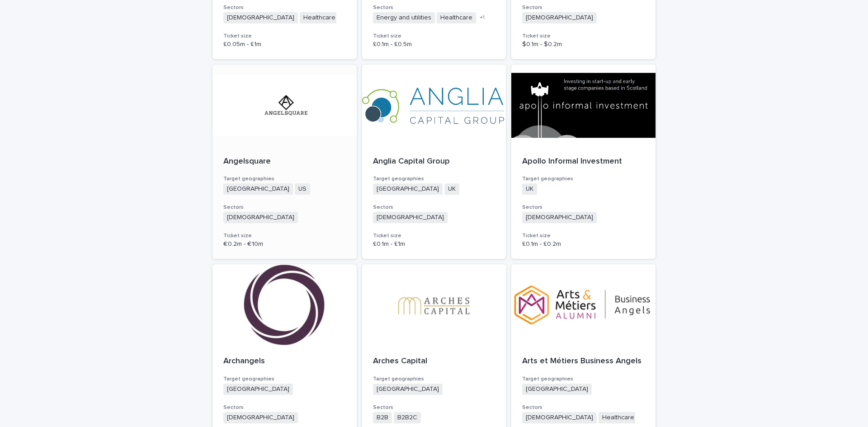  What do you see at coordinates (542, 44) in the screenshot?
I see `span: $0.1m - $0.2m` at bounding box center [542, 44].